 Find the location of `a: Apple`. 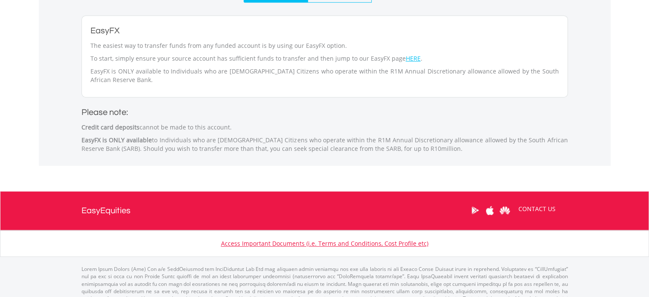

a: Apple is located at coordinates (490, 210).